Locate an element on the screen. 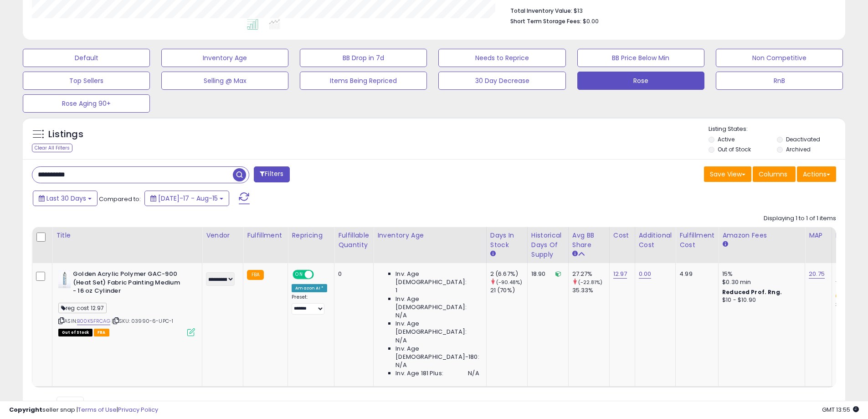 Image resolution: width=868 pixels, height=419 pixels. b: Reduced Prof. Rng. is located at coordinates (752, 292).